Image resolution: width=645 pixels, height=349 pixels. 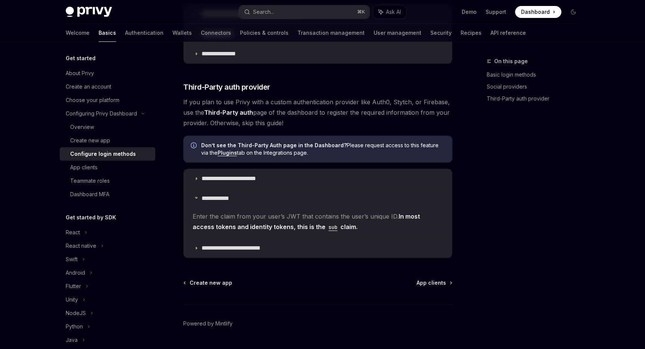 What do you see at coordinates (78, 33) in the screenshot?
I see `a: Welcome` at bounding box center [78, 33].